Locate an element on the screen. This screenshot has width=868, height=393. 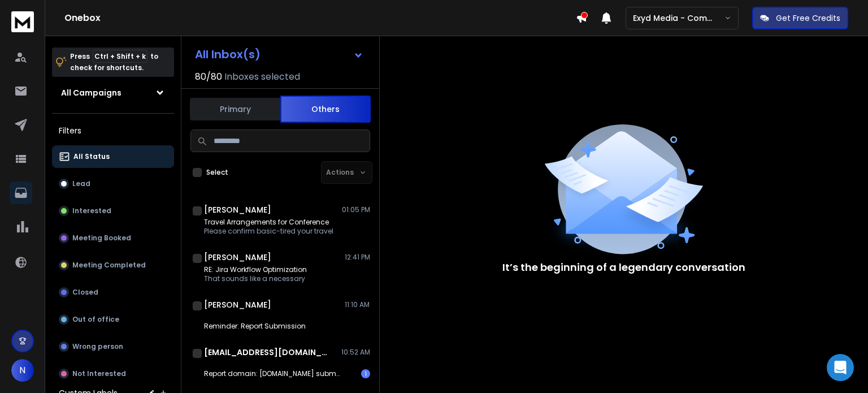
label: Select is located at coordinates (217, 172).